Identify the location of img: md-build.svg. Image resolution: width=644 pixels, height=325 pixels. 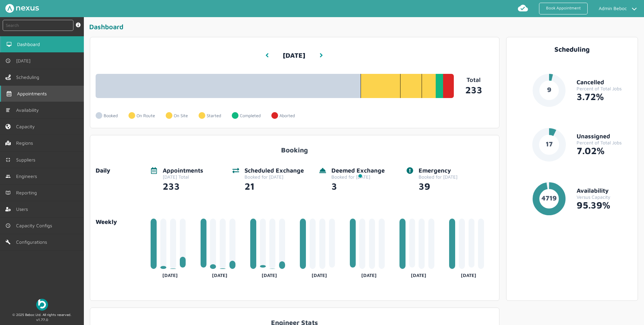
(8, 242).